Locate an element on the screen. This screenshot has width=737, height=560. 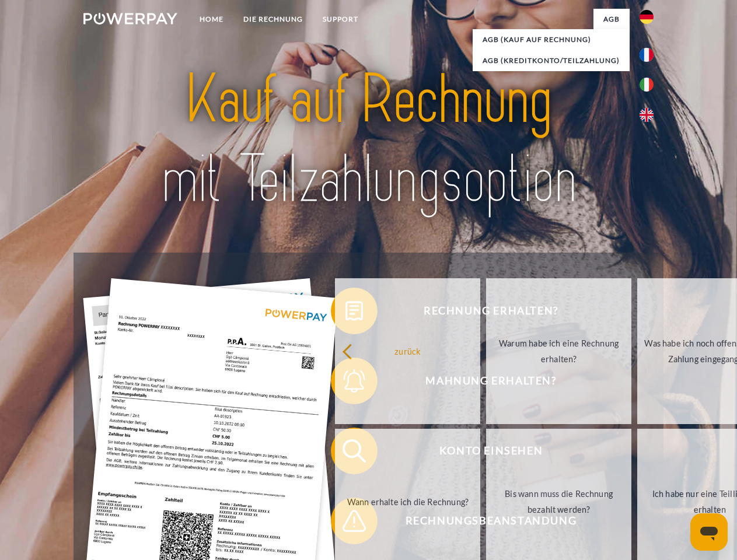
div: zurück is located at coordinates (408, 351).